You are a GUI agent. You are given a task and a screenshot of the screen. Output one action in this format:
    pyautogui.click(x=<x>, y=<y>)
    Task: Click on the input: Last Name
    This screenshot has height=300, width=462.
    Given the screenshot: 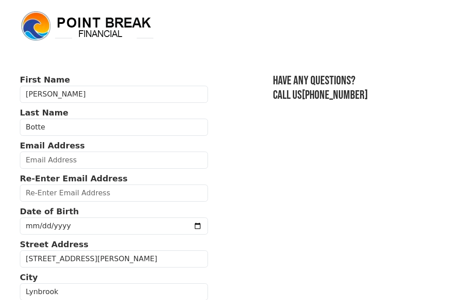 What is the action you would take?
    pyautogui.click(x=114, y=127)
    